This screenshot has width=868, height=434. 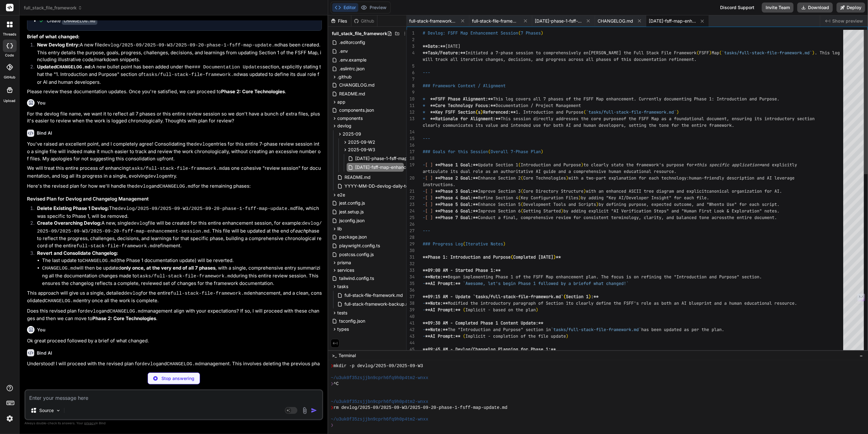 I want to click on li: A new bullet point has been added under the section, explicitly stating that the "1. Introduction..., so click(x=177, y=75).